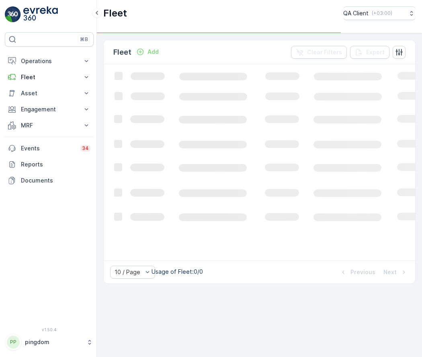 This screenshot has height=357, width=422. I want to click on button: Previous, so click(357, 272).